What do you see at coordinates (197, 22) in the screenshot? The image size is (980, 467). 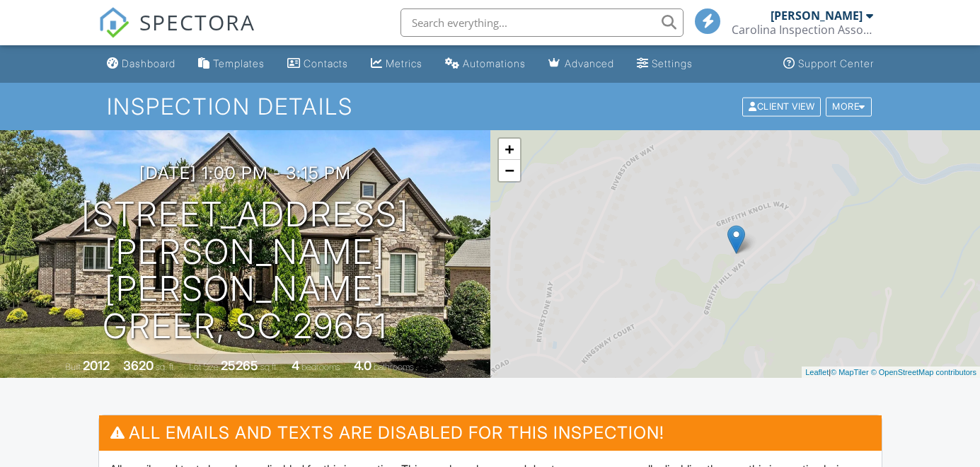 I see `span: SPECTORA` at bounding box center [197, 22].